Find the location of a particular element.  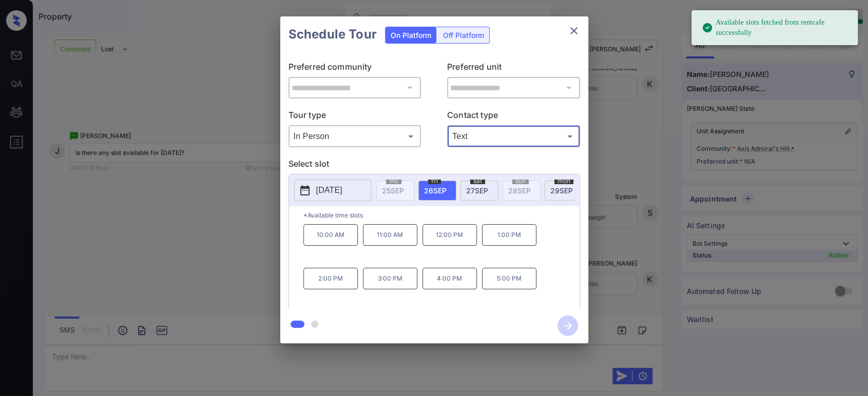

div: On Platform is located at coordinates (410, 35).